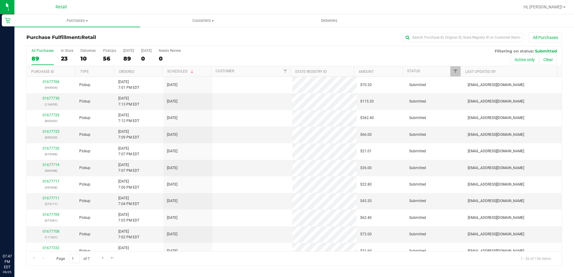 The width and height of the screenshot is (574, 277). I want to click on input: 1, so click(74, 259).